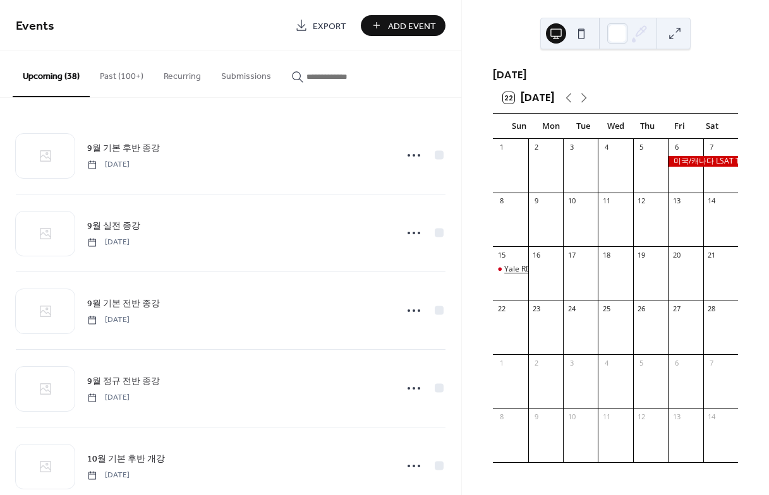 Image resolution: width=769 pixels, height=495 pixels. Describe the element at coordinates (126, 459) in the screenshot. I see `span: 10월 기본 후반 개강` at that location.